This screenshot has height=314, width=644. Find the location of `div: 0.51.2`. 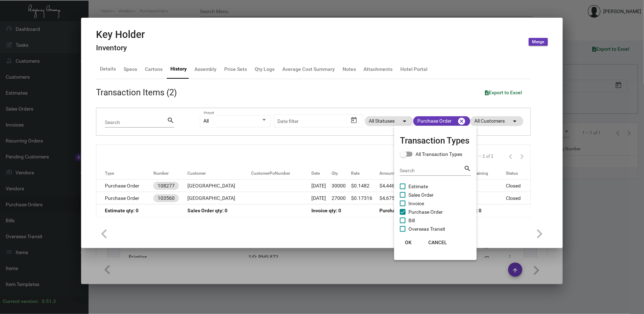

div: 0.51.2 is located at coordinates (49, 301).